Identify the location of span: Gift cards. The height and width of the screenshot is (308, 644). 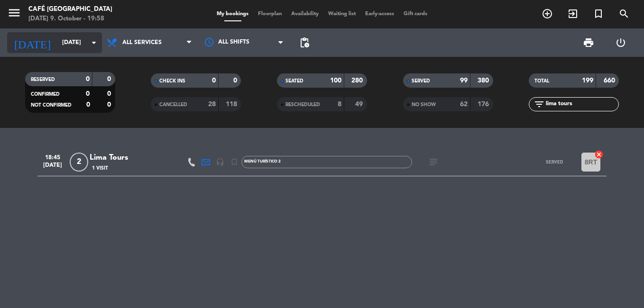
(415, 14).